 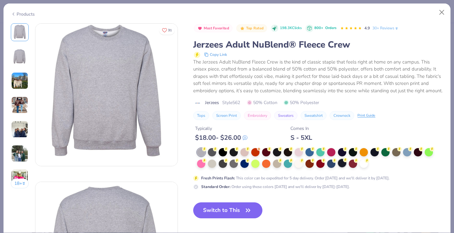 I want to click on div: Jerzees Adult NuBlend® Fleece Crew, so click(x=318, y=45).